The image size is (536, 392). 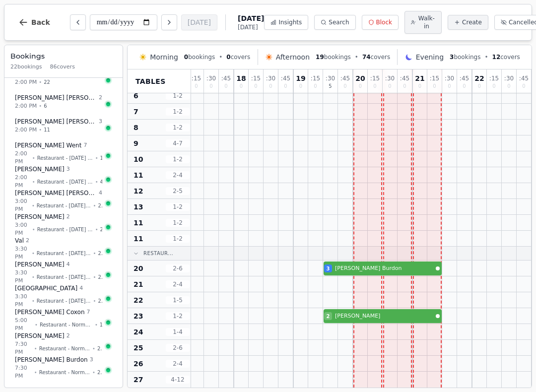 I want to click on span: Afternoon, so click(x=293, y=57).